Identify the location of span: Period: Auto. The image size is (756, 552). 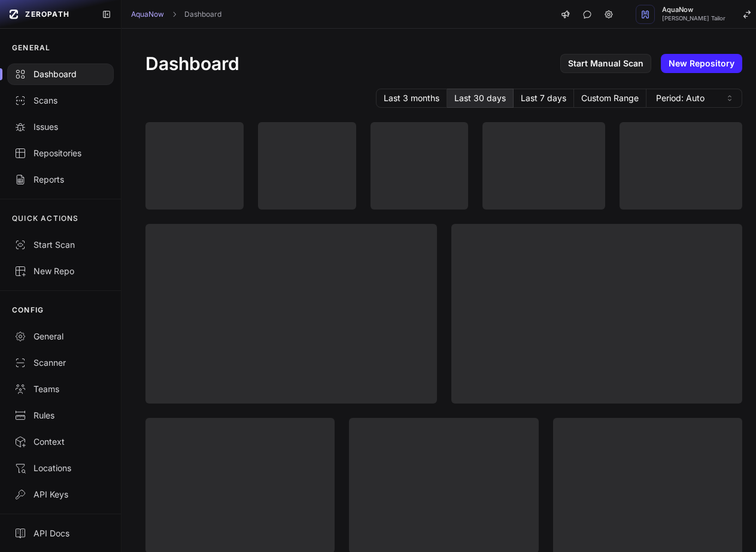
(679, 98).